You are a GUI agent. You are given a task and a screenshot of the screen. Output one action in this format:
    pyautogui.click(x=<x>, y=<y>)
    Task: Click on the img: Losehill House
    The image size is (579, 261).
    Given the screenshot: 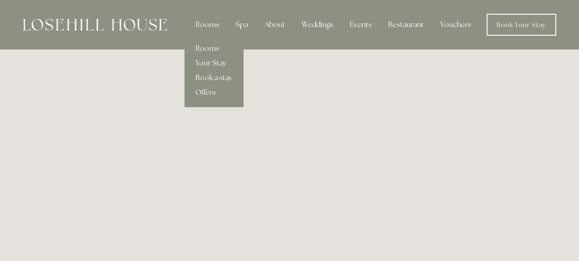 What is the action you would take?
    pyautogui.click(x=95, y=25)
    